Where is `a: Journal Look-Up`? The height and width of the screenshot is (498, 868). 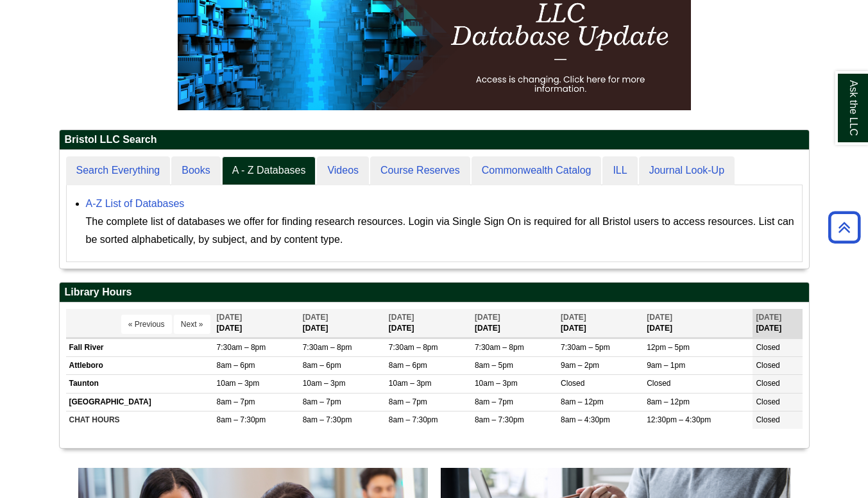
a: Journal Look-Up is located at coordinates (686, 171).